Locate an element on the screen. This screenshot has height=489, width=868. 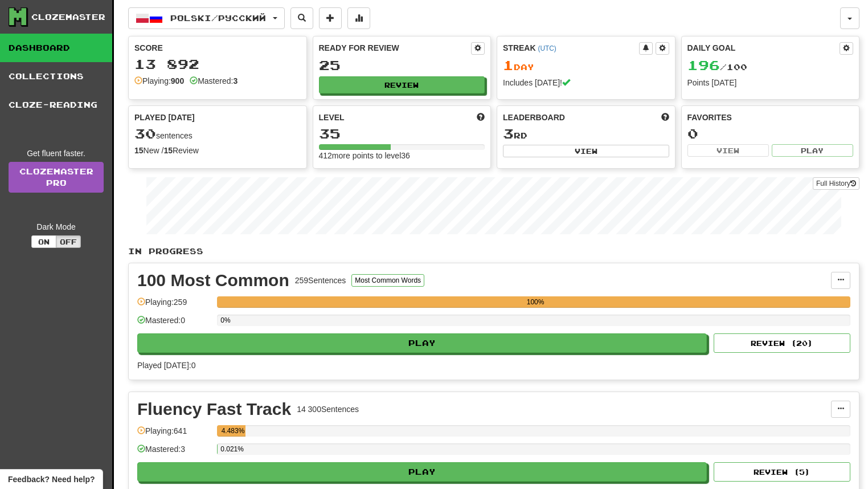
div: Clozemaster is located at coordinates (69, 17).